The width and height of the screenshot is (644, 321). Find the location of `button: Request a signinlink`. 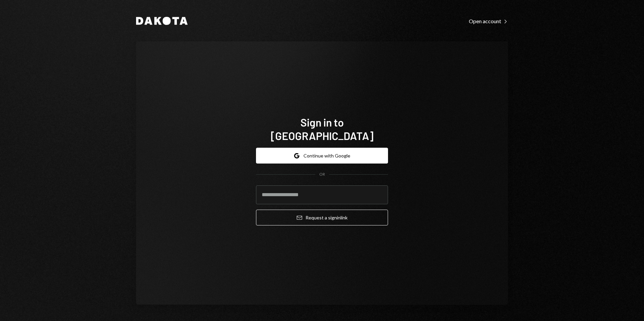

button: Request a signinlink is located at coordinates (322, 217).